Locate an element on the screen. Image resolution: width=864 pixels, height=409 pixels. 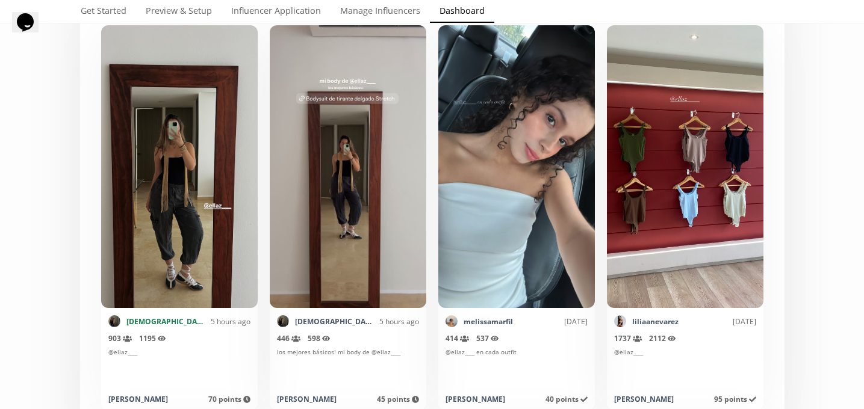
span: 537 is located at coordinates (488, 338).